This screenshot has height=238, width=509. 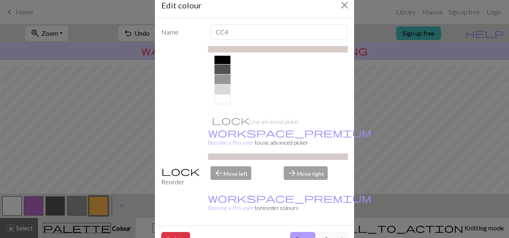 I want to click on small: to use advanced picker, so click(x=290, y=137).